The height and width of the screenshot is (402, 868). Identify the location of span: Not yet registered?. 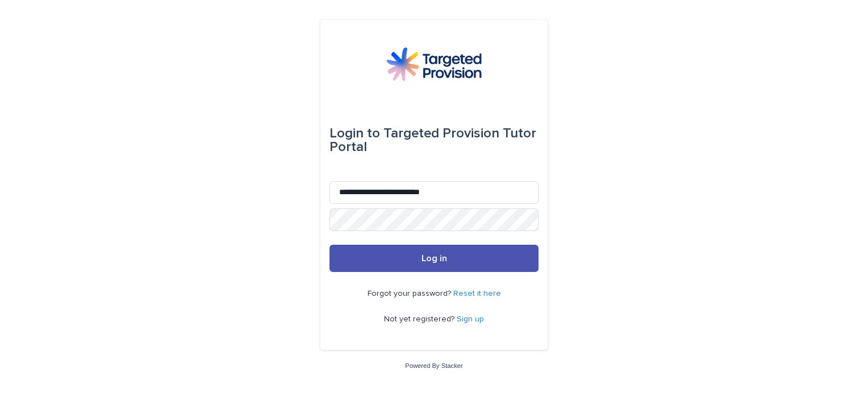
(421, 319).